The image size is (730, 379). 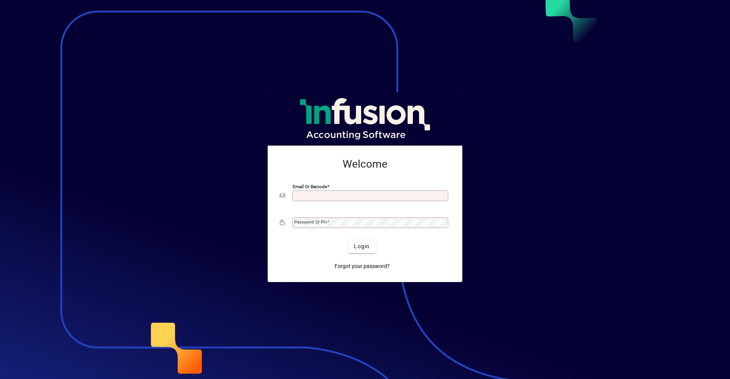 What do you see at coordinates (310, 187) in the screenshot?
I see `mat-label: Email or Barcode` at bounding box center [310, 187].